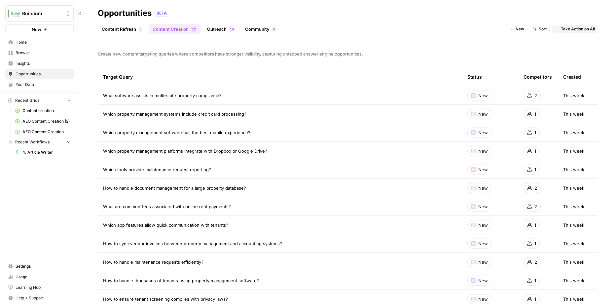 This screenshot has width=616, height=306. Describe the element at coordinates (572, 77) in the screenshot. I see `div: Created` at that location.